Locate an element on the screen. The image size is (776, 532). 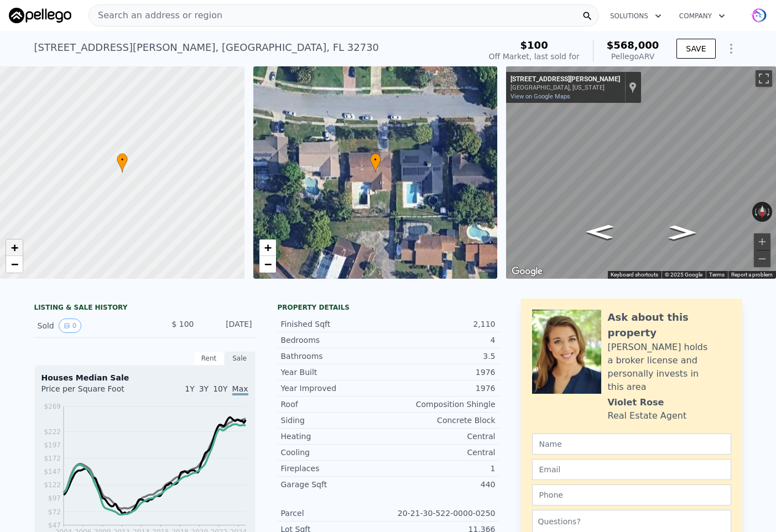
div: Garage Sqft is located at coordinates (335, 485).